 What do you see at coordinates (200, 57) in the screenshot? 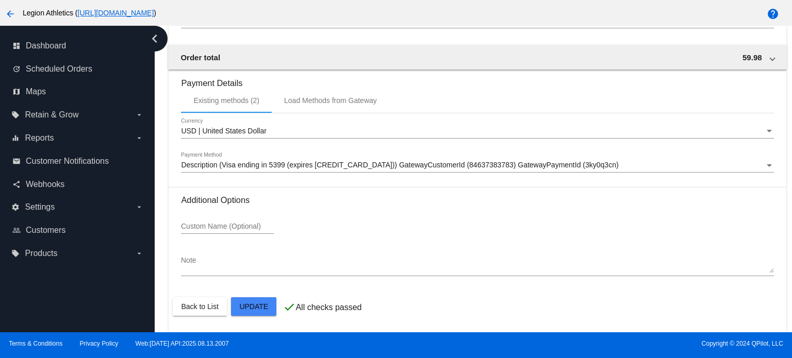
I see `span: Order total` at bounding box center [200, 57].